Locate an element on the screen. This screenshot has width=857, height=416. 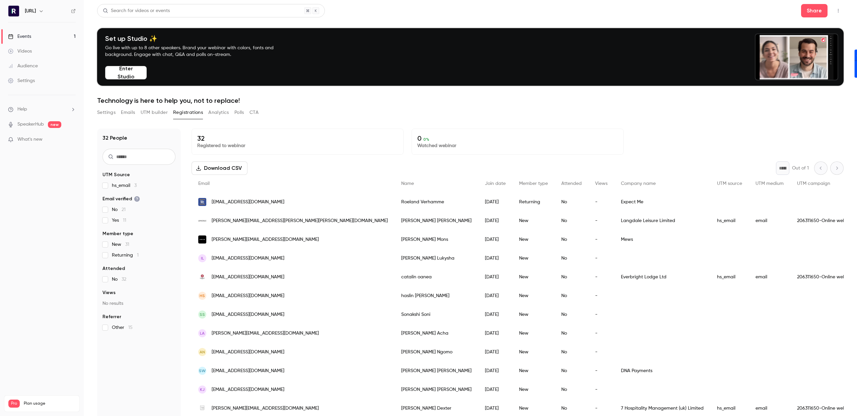
span: 15 is located at coordinates (130, 328).